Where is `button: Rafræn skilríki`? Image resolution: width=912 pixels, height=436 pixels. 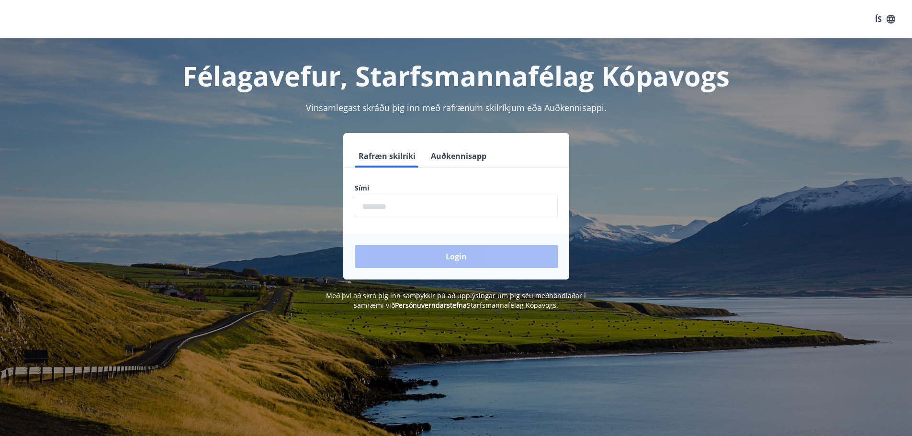 button: Rafræn skilríki is located at coordinates (387, 156).